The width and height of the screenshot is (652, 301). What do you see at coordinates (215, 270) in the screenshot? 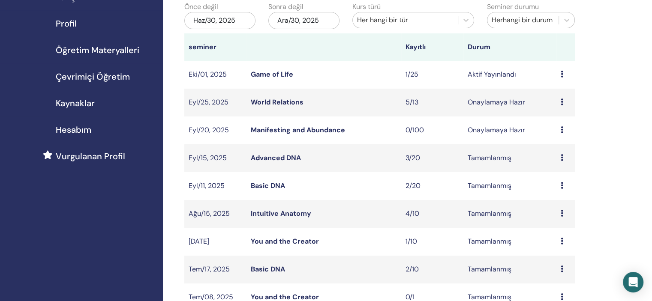
I see `td: Tem/17, 2025` at bounding box center [215, 270].